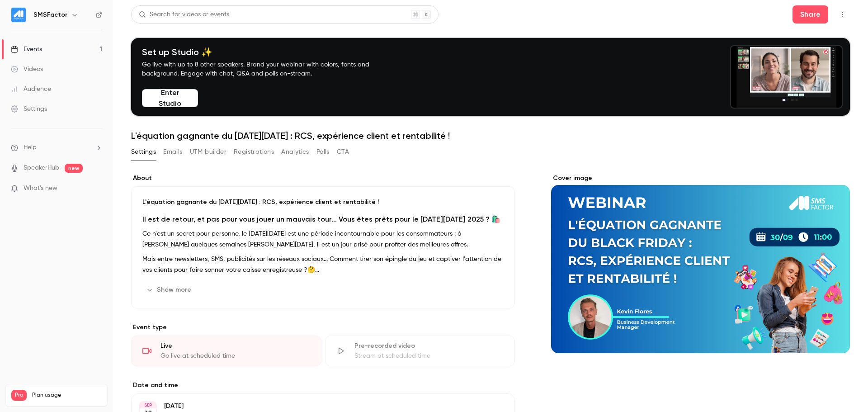  Describe the element at coordinates (173, 152) in the screenshot. I see `button: Emails` at that location.